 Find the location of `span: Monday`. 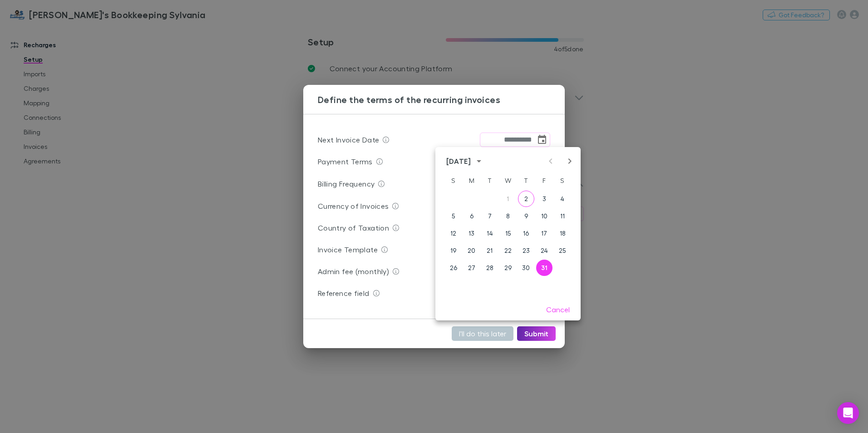

span: Monday is located at coordinates (472, 180).